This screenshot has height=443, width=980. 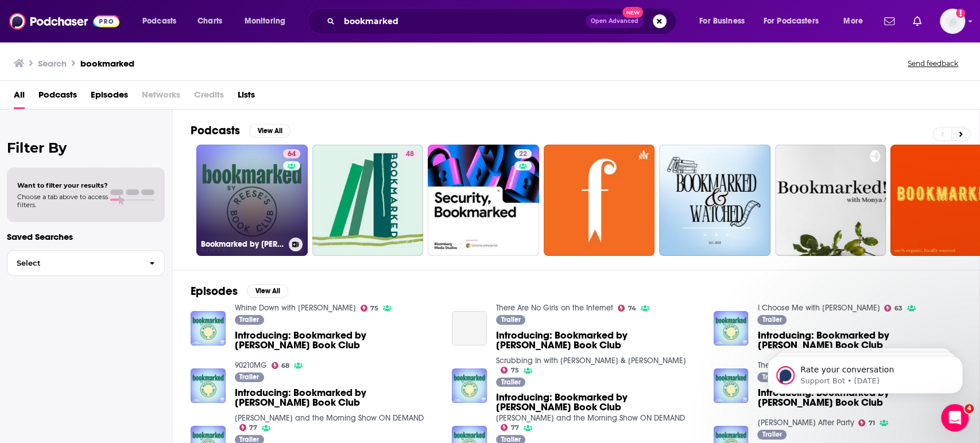 What do you see at coordinates (893, 308) in the screenshot?
I see `a: 63` at bounding box center [893, 308].